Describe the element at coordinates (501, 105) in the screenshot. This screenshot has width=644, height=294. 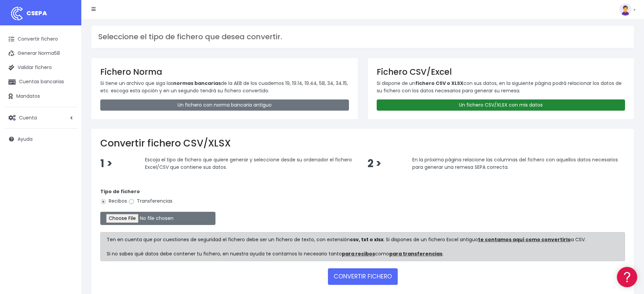
I see `a: Un fichero CSV/XLSX con mis datos` at that location.